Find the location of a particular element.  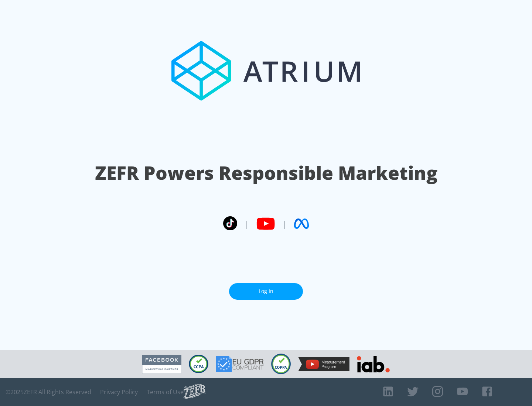

img: Facebook Marketing Partner is located at coordinates (162, 364).